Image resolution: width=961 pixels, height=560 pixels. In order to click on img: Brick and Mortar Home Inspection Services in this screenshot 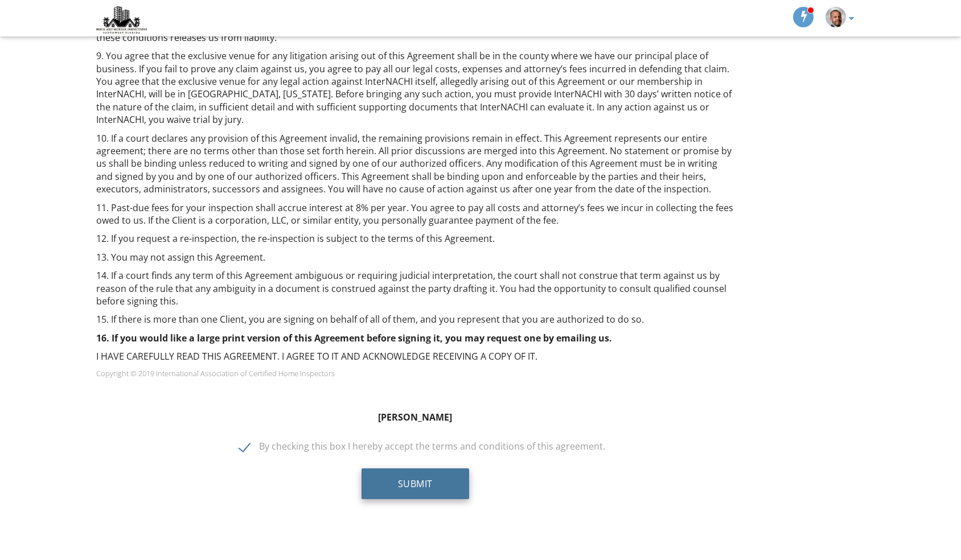, I will do `click(121, 19)`.